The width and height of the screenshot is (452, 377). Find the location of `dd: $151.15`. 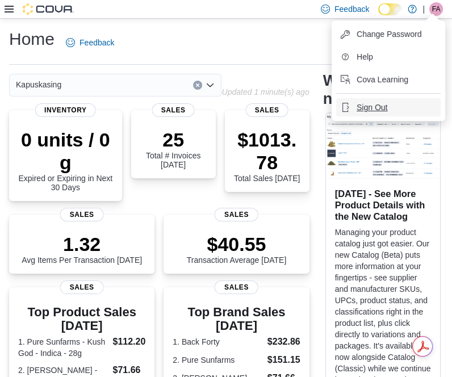

dd: $151.15 is located at coordinates (284, 360).